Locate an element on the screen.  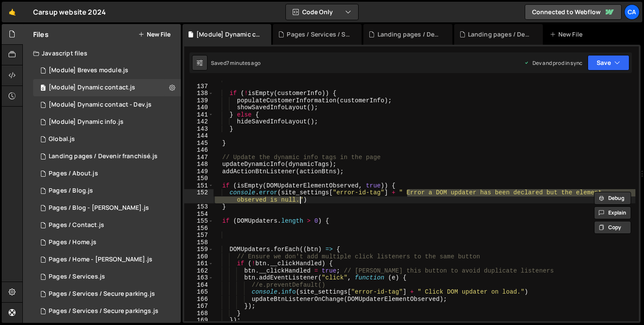
div: Landing pages / Devenir franchisé.css is located at coordinates (410, 34).